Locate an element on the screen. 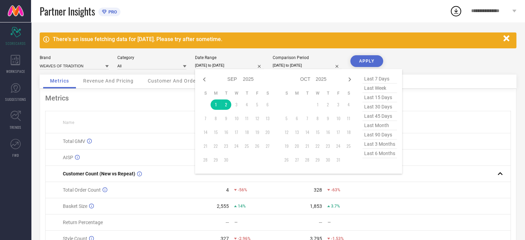  span: Partner Insights is located at coordinates (67, 11).